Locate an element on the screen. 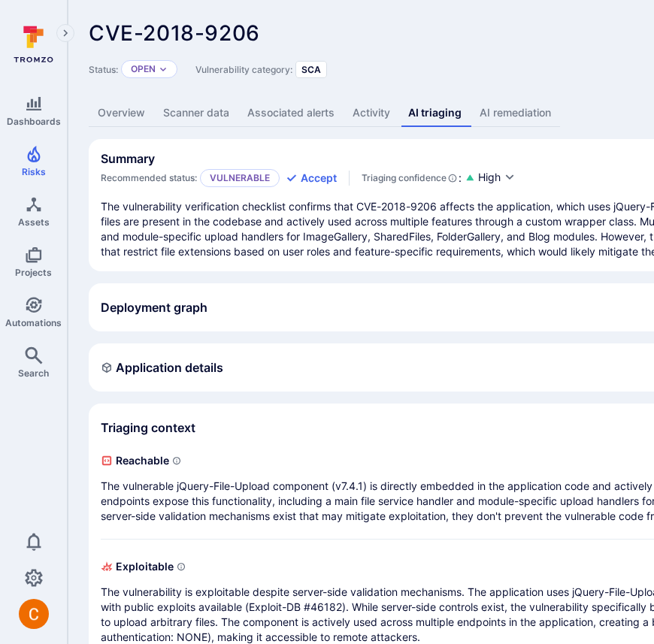  svg: Indicates if a vulnerability can be exploited by an attacker to gain unauthorized access, execute... is located at coordinates (181, 567).